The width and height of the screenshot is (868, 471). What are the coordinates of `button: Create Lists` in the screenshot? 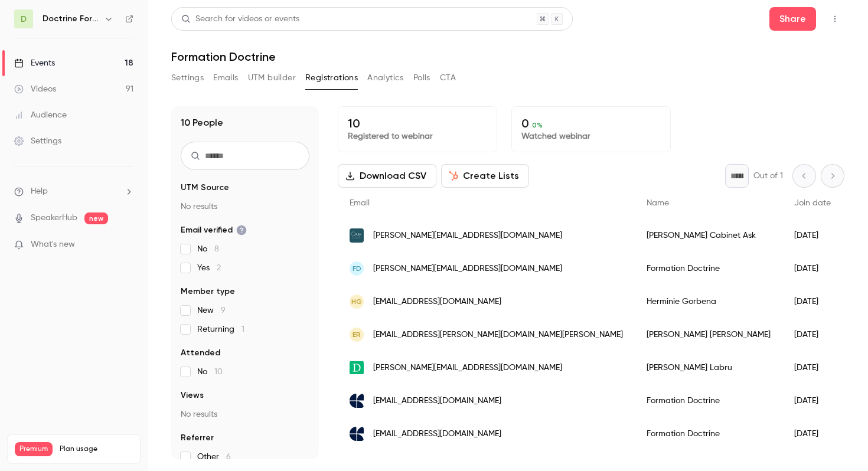 It's located at (485, 176).